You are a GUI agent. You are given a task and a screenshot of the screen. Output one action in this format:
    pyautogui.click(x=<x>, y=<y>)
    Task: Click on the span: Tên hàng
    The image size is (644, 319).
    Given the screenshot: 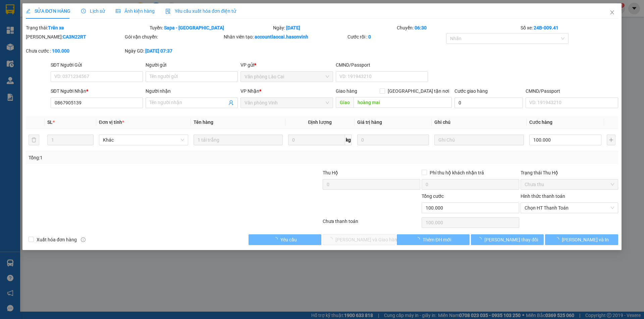 What is the action you would take?
    pyautogui.click(x=203, y=122)
    